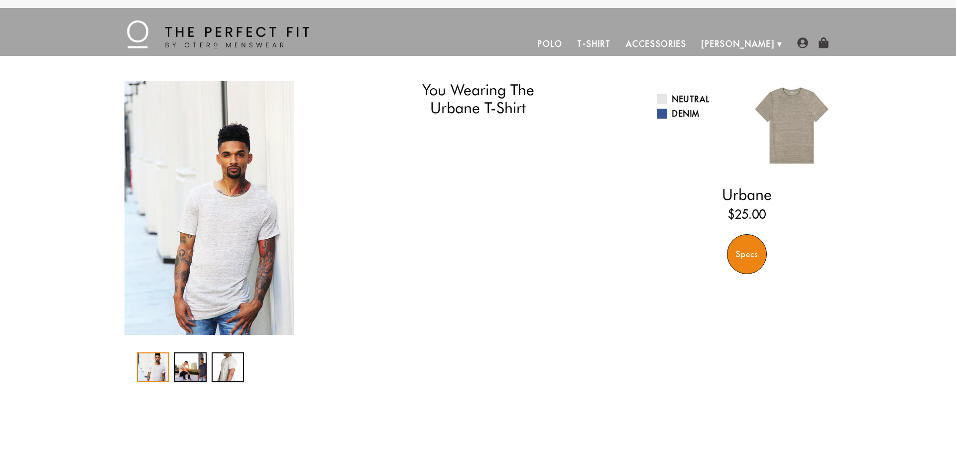 This screenshot has height=471, width=956. Describe the element at coordinates (792, 125) in the screenshot. I see `img: 07.jpg` at that location.